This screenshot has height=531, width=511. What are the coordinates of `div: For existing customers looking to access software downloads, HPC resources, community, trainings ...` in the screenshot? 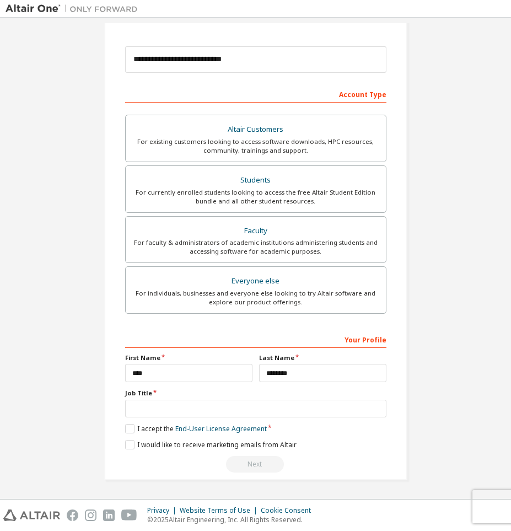 It's located at (256, 146).